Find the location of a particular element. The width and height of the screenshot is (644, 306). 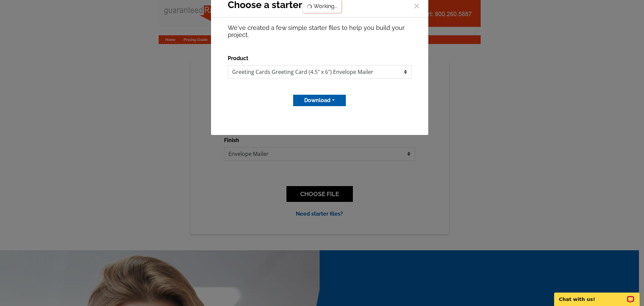

label: Product is located at coordinates (238, 58).